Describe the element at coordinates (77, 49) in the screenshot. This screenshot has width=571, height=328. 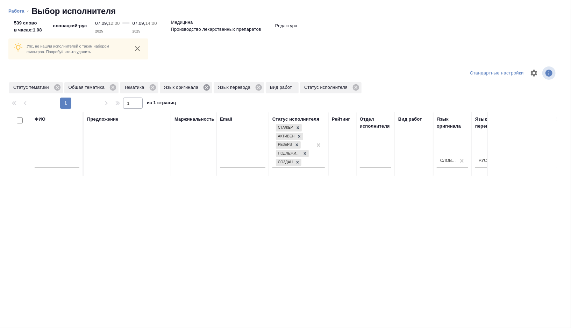
I see `p: Упс, не нашли исполнителей с таким набором фильтров. Попробуй что-то удалить` at that location.